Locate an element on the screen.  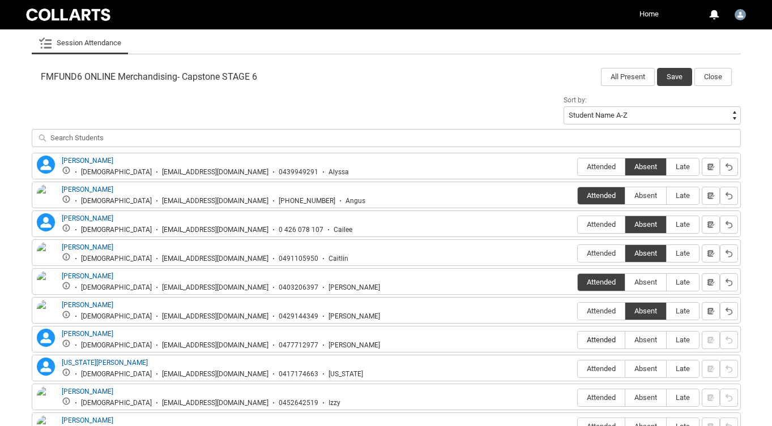
div: 0 426 078 107 is located at coordinates (301, 230).